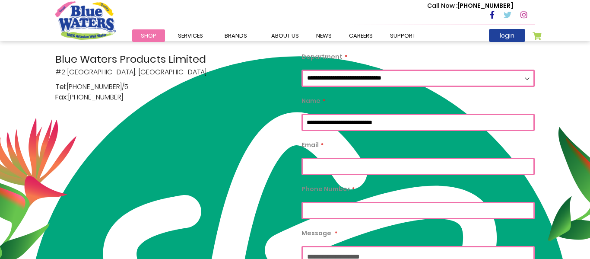 The width and height of the screenshot is (590, 259). Describe the element at coordinates (326, 189) in the screenshot. I see `span: Phone Number` at that location.